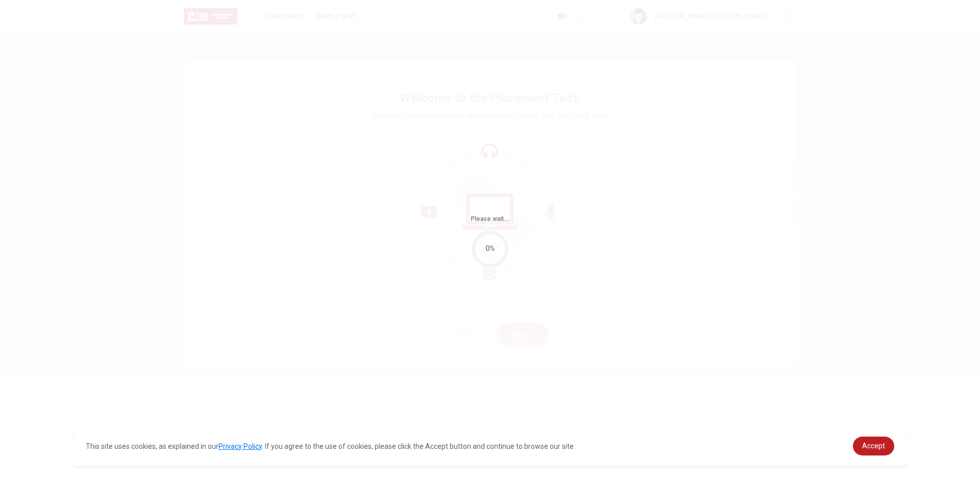  What do you see at coordinates (490, 248) in the screenshot?
I see `div: 0%` at bounding box center [490, 248].